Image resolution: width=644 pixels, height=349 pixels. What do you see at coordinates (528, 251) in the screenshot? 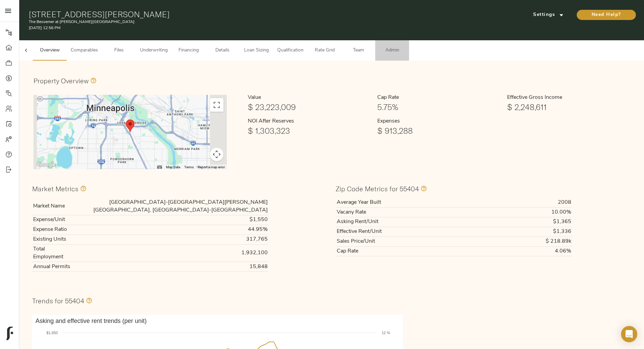
I see `td: 4.06%` at bounding box center [528, 251].